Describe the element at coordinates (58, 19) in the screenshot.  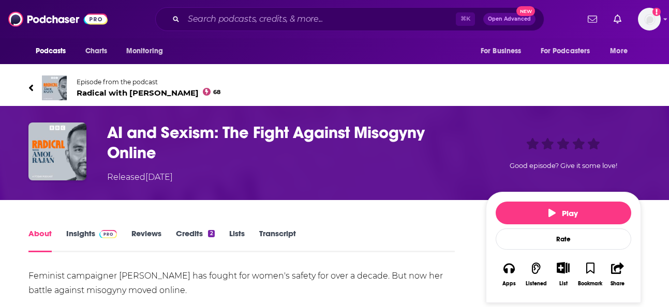
I see `img: Podchaser - Follow, Share and Rate Podcasts` at that location.